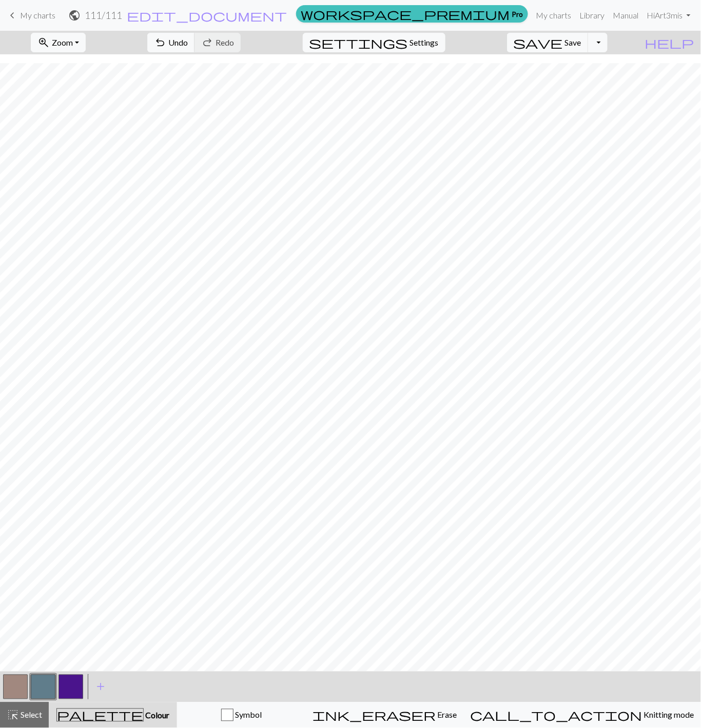 The width and height of the screenshot is (701, 728). What do you see at coordinates (58, 42) in the screenshot?
I see `button: Zoom` at bounding box center [58, 42].